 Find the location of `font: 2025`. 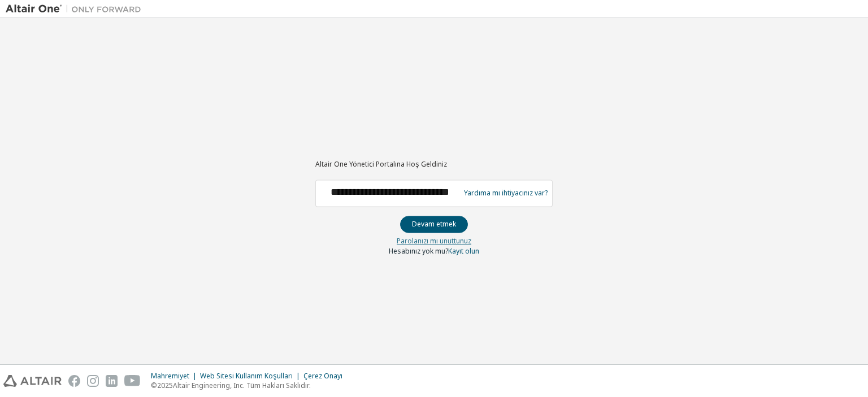

font: 2025 is located at coordinates (165, 385).